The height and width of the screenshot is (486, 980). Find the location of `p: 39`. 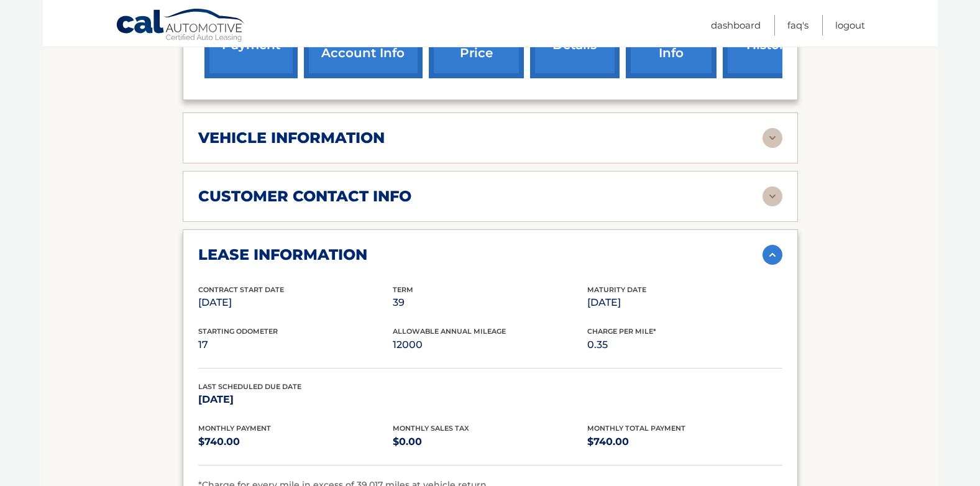

p: 39 is located at coordinates (489, 303).